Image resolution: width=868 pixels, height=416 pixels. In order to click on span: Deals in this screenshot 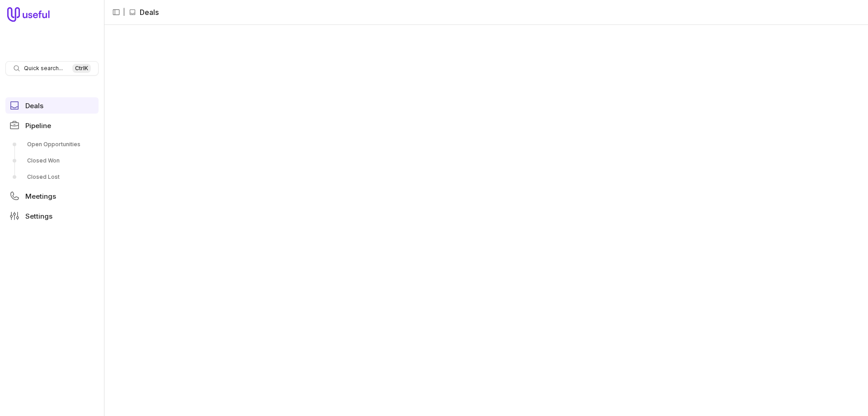, I will do `click(34, 106)`.